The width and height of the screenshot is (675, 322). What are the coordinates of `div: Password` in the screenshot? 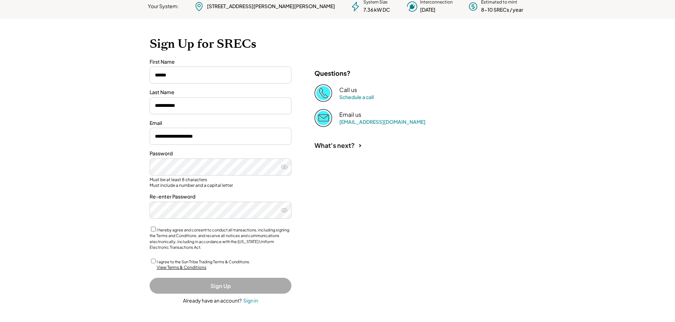 It's located at (220, 154).